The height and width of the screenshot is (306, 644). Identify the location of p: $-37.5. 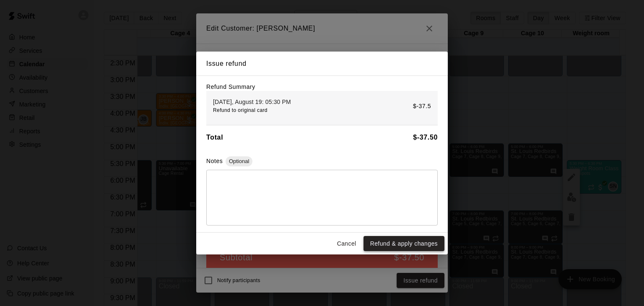
(422, 106).